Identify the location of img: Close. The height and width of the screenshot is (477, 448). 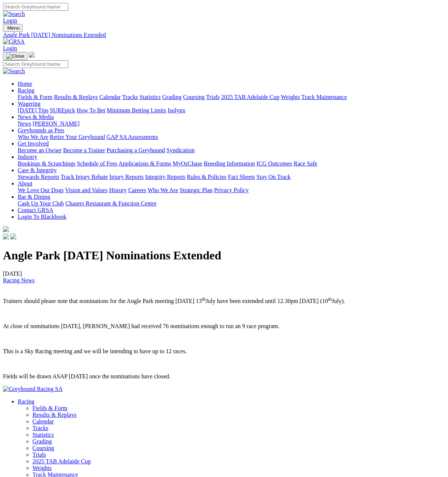
(15, 56).